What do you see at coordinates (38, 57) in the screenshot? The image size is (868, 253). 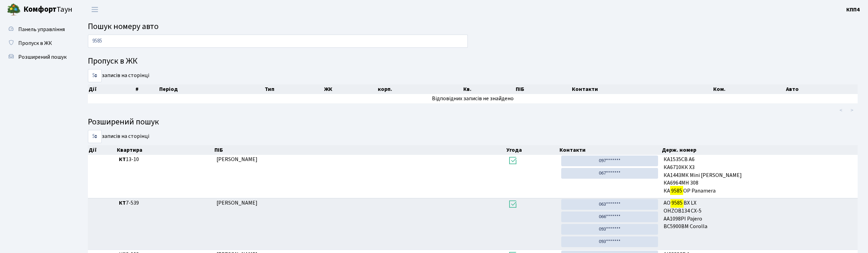 I see `a: Розширений пошук` at bounding box center [38, 57].